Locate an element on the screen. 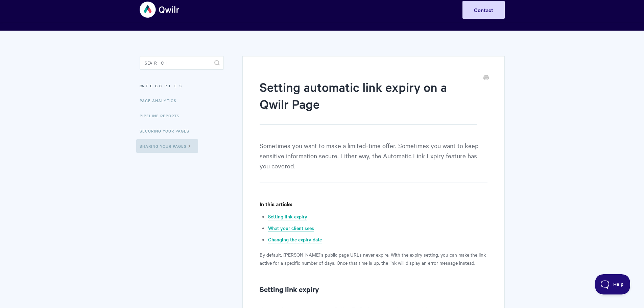  strong: In this article: is located at coordinates (276, 204).